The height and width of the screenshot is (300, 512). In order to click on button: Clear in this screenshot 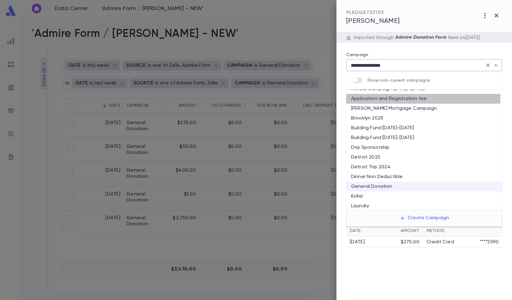, I will do `click(488, 65)`.